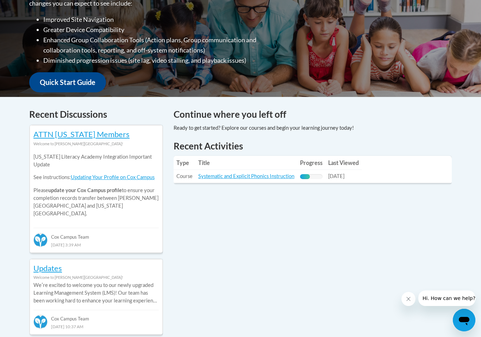  What do you see at coordinates (164, 45) in the screenshot?
I see `li: Enhanced Group Collaboration Tools (Action plans, Group communication and collaboration tools, re...` at bounding box center [164, 45].